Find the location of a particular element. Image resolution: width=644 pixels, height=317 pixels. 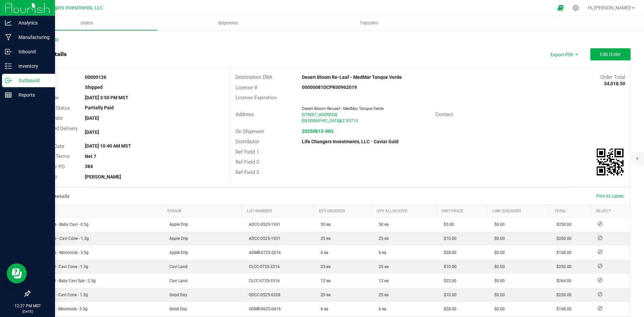

span: $264.00 is located at coordinates (562, 281).